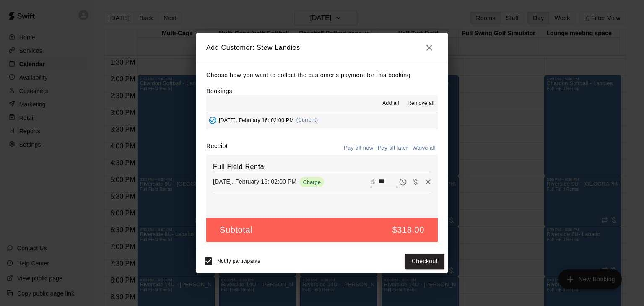  What do you see at coordinates (421, 104) in the screenshot?
I see `span: Remove all` at bounding box center [421, 104].